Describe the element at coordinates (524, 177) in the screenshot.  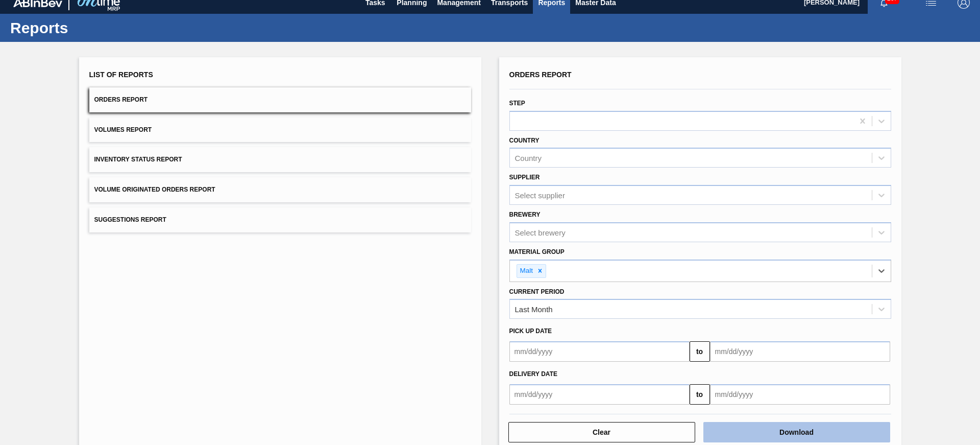
I see `label: Supplier` at that location.